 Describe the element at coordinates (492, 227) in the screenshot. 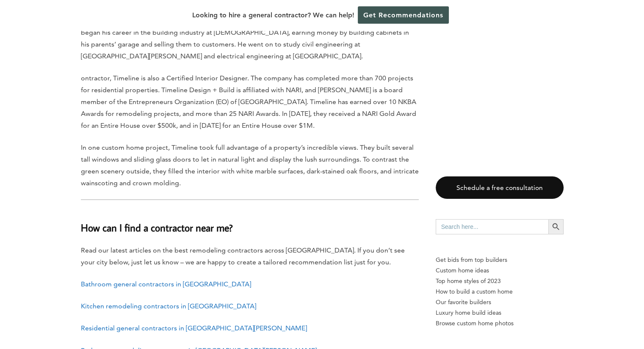

I see `input: Search here...` at that location.